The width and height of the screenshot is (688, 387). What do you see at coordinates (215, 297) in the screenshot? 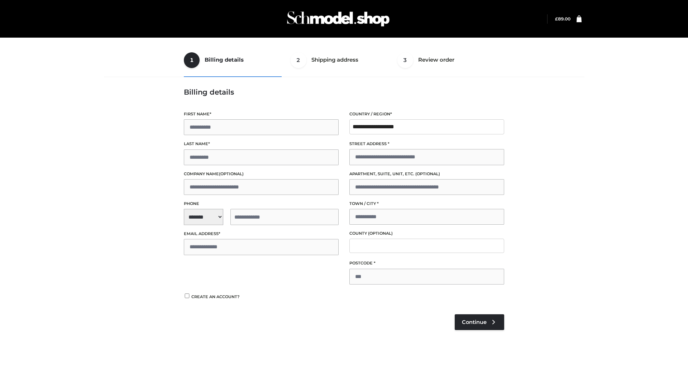
I see `span: Create an account?` at bounding box center [215, 297].